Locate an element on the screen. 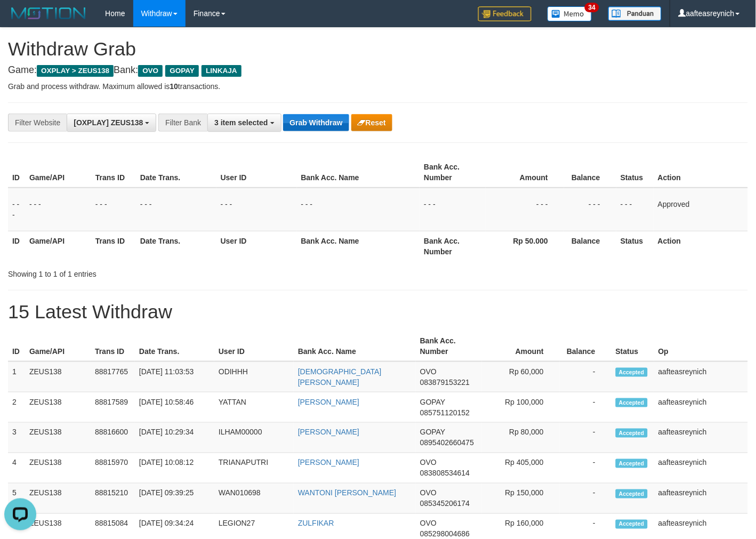 This screenshot has height=539, width=756. div: Filter Bank is located at coordinates (183, 122).